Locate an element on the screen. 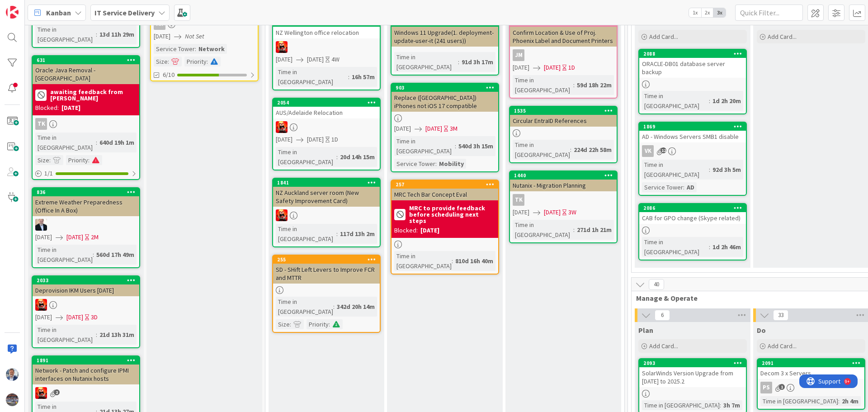 The image size is (868, 412). div: 1440Nutanix - Migration Planning is located at coordinates (564, 181).